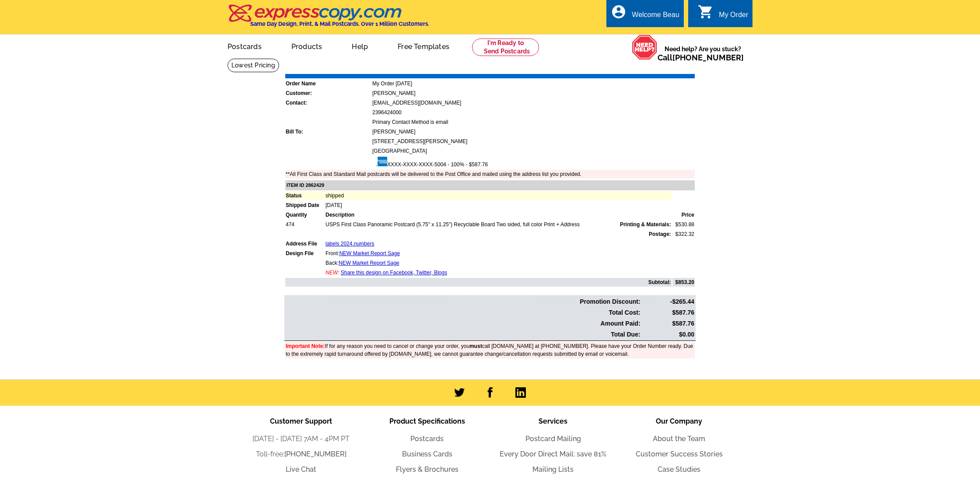  What do you see at coordinates (328, 84) in the screenshot?
I see `td: Order Name` at bounding box center [328, 84].